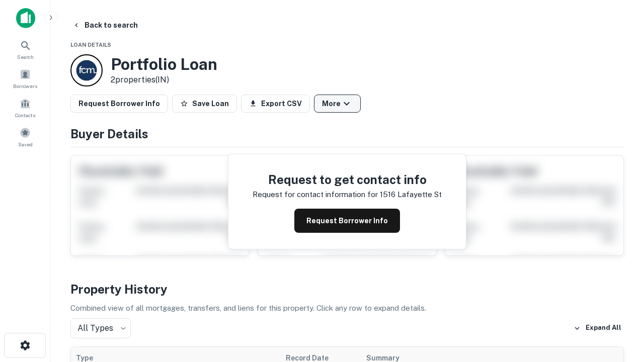 The image size is (644, 362). I want to click on button: Back to search, so click(105, 25).